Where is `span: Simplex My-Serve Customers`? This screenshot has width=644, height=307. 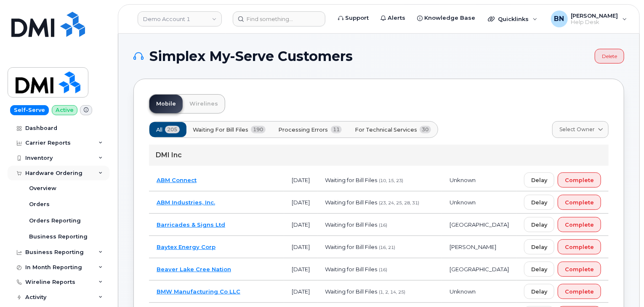 span: Simplex My-Serve Customers is located at coordinates (251, 57).